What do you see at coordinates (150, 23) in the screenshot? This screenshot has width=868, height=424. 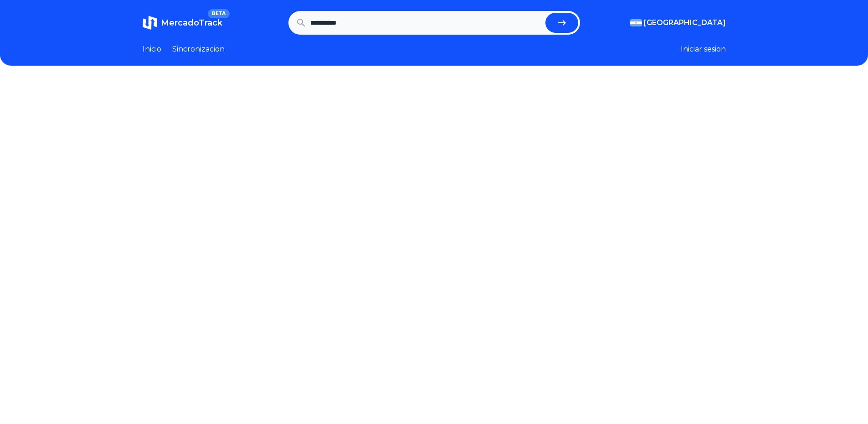 I see `img: MercadoTrack` at bounding box center [150, 23].